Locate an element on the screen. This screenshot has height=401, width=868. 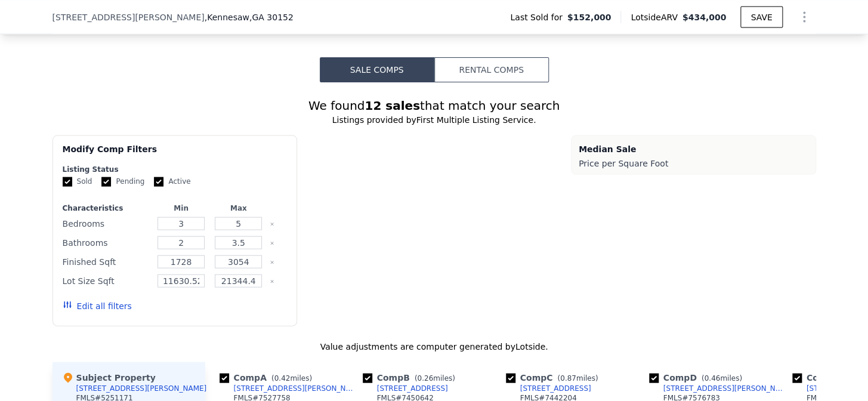
div: Listing Status is located at coordinates (175, 169).